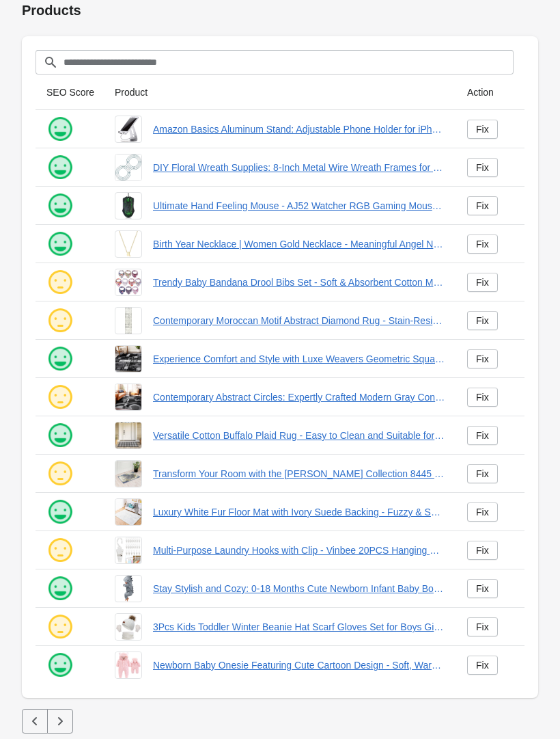 The width and height of the screenshot is (560, 739). I want to click on h1: Products, so click(280, 10).